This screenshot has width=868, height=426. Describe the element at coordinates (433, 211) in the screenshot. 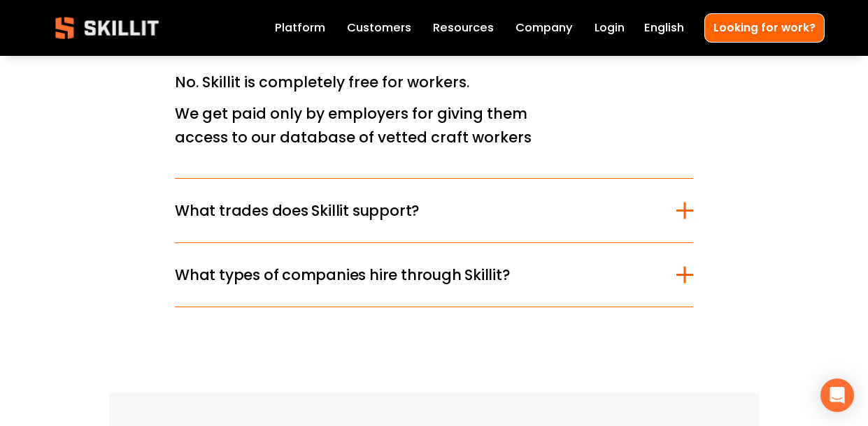

I see `button: What trades does Skillit support?` at that location.